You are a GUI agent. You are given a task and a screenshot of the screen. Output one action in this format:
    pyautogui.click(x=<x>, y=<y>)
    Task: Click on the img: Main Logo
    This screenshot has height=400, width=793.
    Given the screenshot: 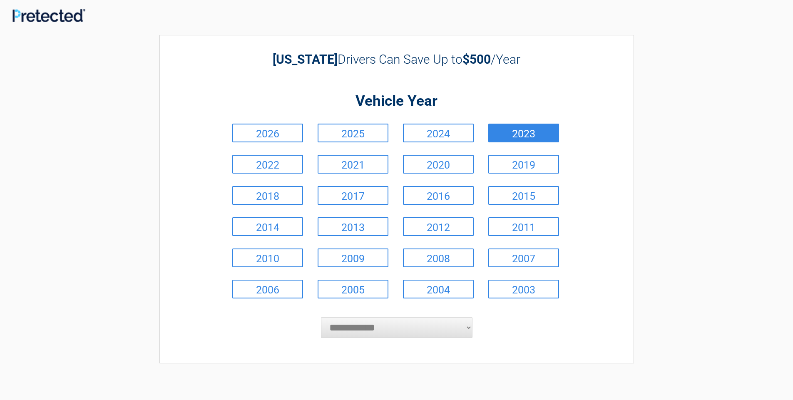 What is the action you would take?
    pyautogui.click(x=49, y=15)
    